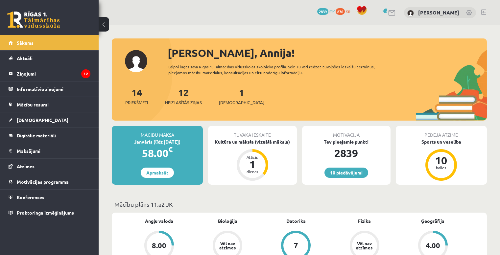  I want to click on div: Sports un veselība, so click(441, 142).